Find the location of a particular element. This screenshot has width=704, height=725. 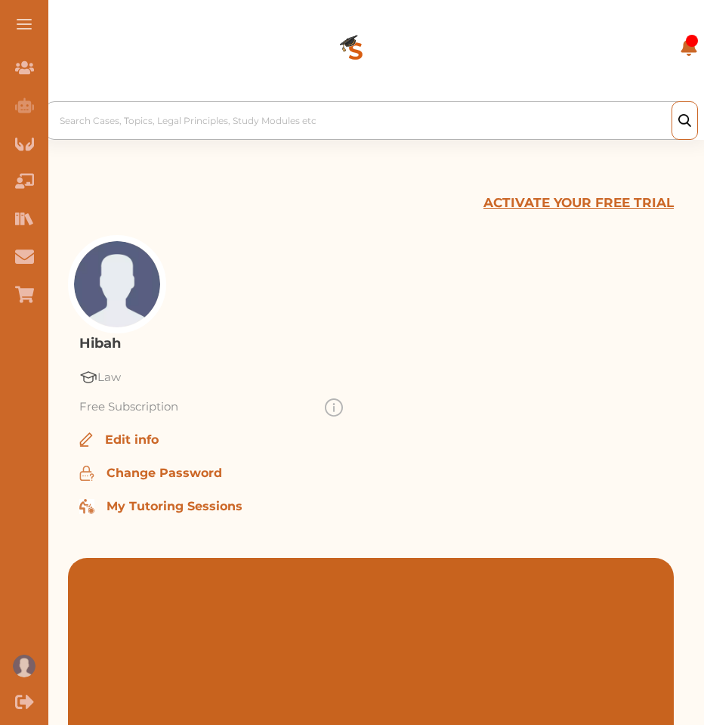

p: My Tutoring Sessions is located at coordinates (175, 506).